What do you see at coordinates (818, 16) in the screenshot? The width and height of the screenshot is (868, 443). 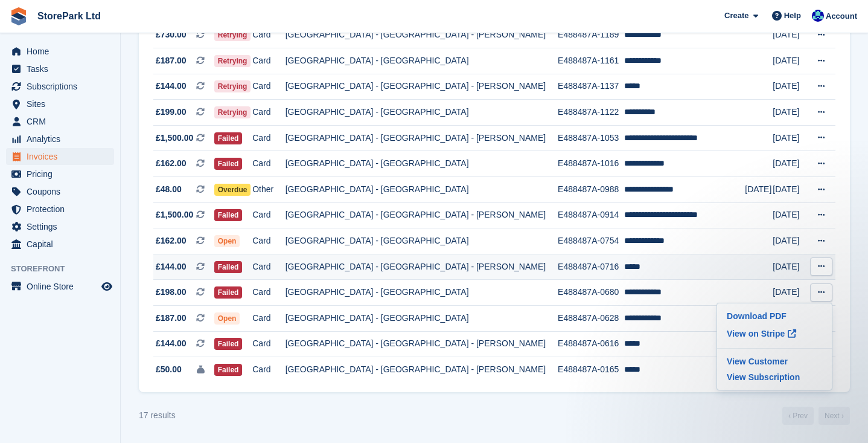 I see `img: Donna` at bounding box center [818, 16].